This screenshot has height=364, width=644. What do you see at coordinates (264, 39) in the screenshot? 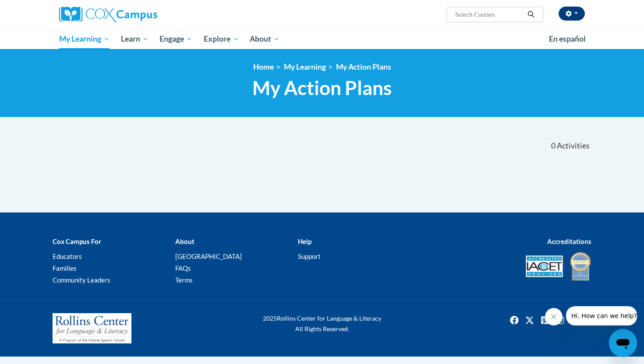
I see `span: About` at bounding box center [264, 39].